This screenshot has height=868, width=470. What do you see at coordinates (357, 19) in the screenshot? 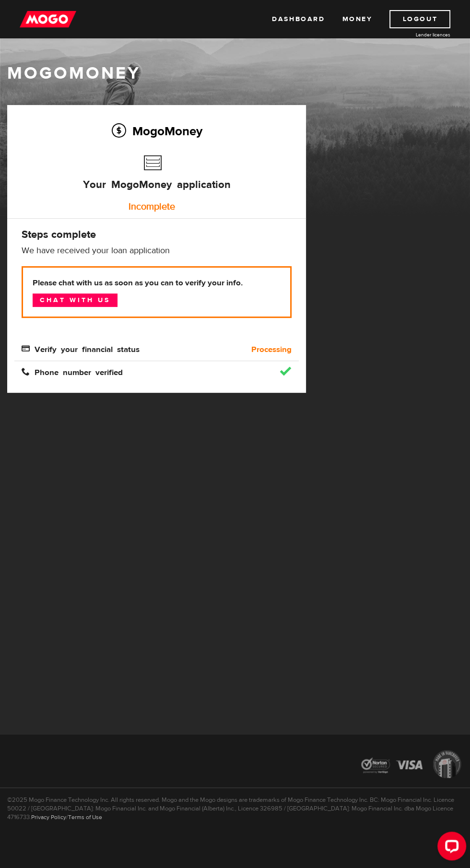
I see `a: Money` at bounding box center [357, 19].